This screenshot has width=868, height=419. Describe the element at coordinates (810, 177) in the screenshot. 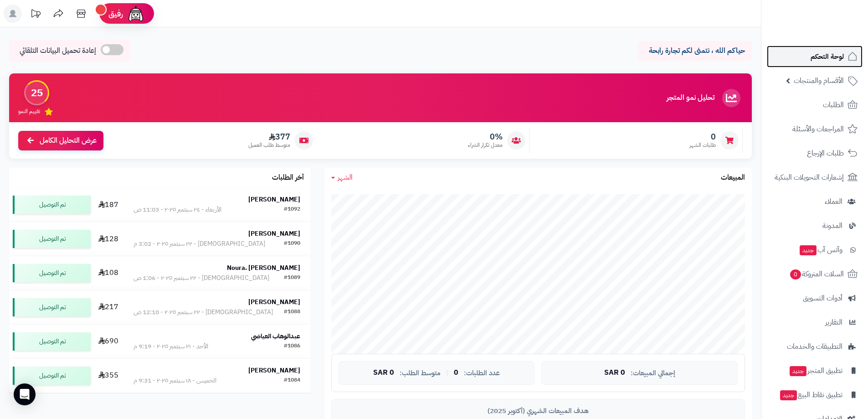

I see `span: إشعارات التحويلات البنكية` at that location.